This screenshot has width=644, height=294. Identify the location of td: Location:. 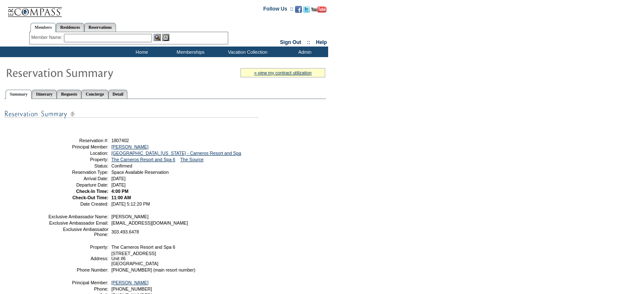
(78, 153).